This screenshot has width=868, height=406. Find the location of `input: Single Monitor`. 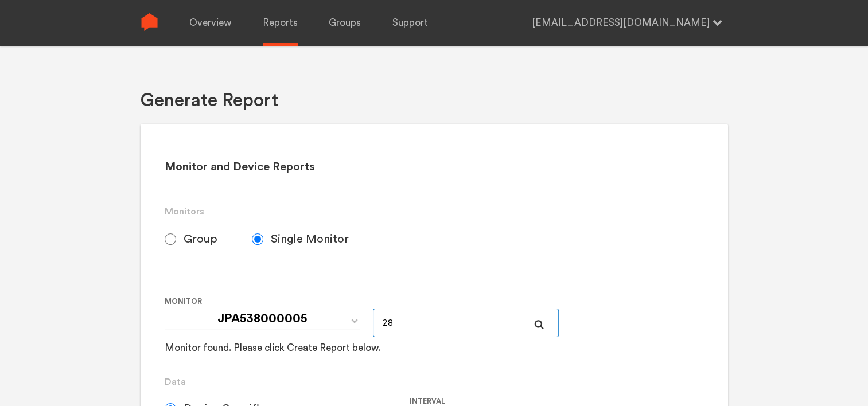

input: Single Monitor is located at coordinates (258, 239).